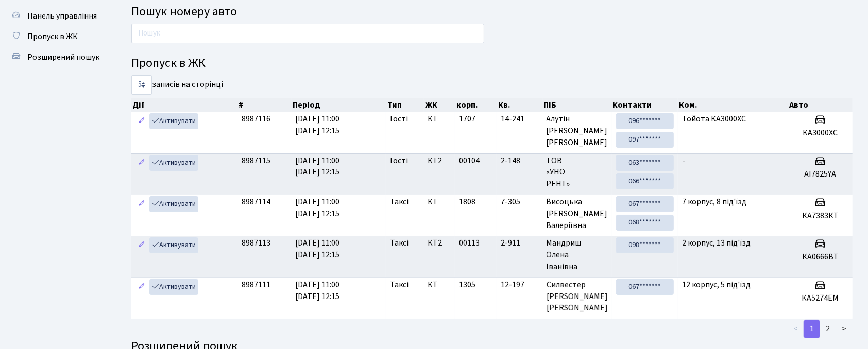  What do you see at coordinates (256, 119) in the screenshot?
I see `span: 8987116` at bounding box center [256, 119].